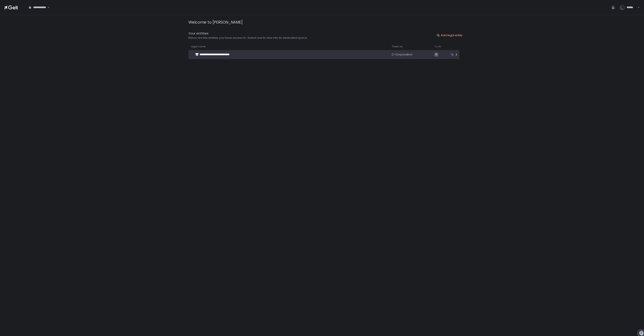 The height and width of the screenshot is (336, 644). I want to click on span: Taxed as, so click(397, 46).